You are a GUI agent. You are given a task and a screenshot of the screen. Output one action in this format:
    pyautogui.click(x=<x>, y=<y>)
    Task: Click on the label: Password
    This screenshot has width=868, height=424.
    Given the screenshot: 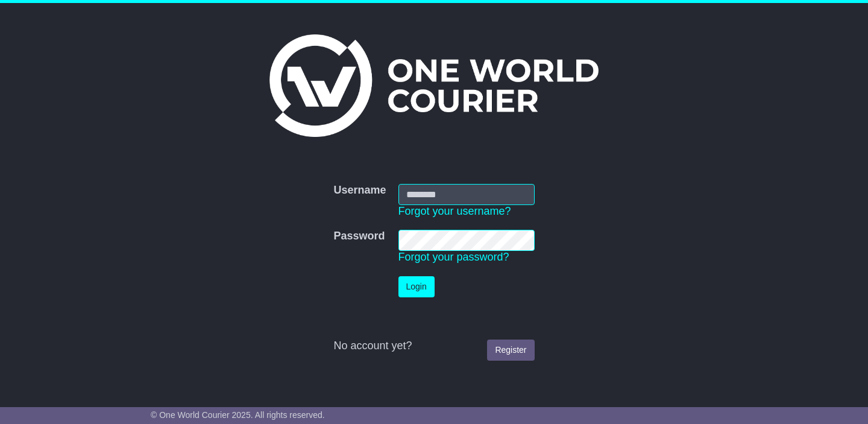 What is the action you would take?
    pyautogui.click(x=358, y=236)
    